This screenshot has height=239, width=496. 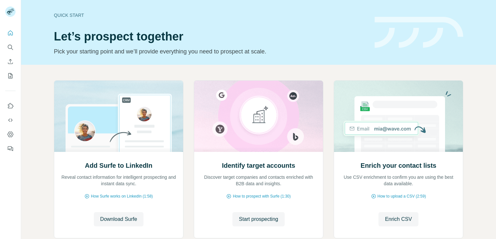 What do you see at coordinates (401, 197) in the screenshot?
I see `span: How to upload a CSV (2:59)` at bounding box center [401, 197].